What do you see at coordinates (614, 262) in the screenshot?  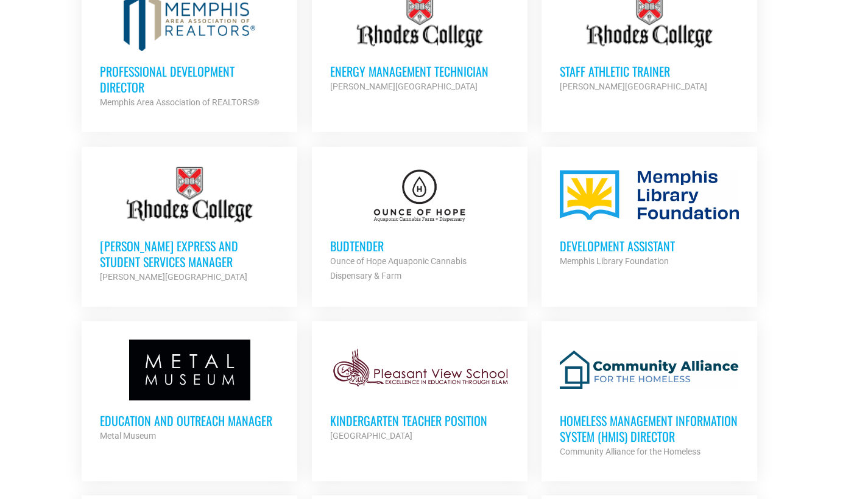 I see `strong: Memphis Library Foundation` at bounding box center [614, 262].